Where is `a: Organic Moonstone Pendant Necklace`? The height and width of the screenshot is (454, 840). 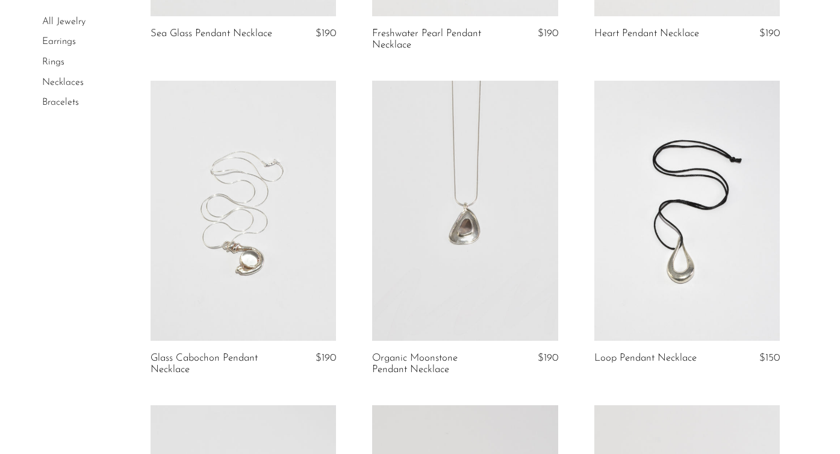
a: Organic Moonstone Pendant Necklace is located at coordinates (434, 364).